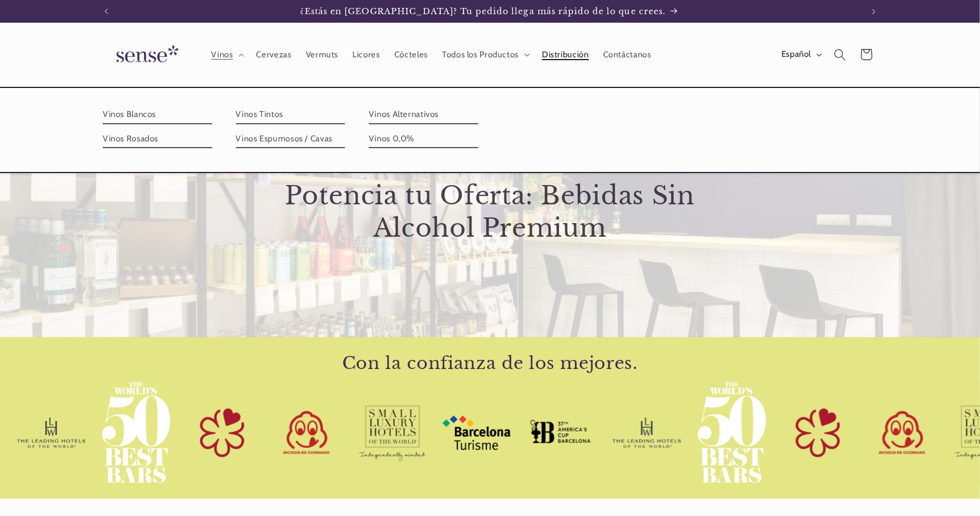 The image size is (980, 516). What do you see at coordinates (145, 55) in the screenshot?
I see `img: Sense` at bounding box center [145, 55].